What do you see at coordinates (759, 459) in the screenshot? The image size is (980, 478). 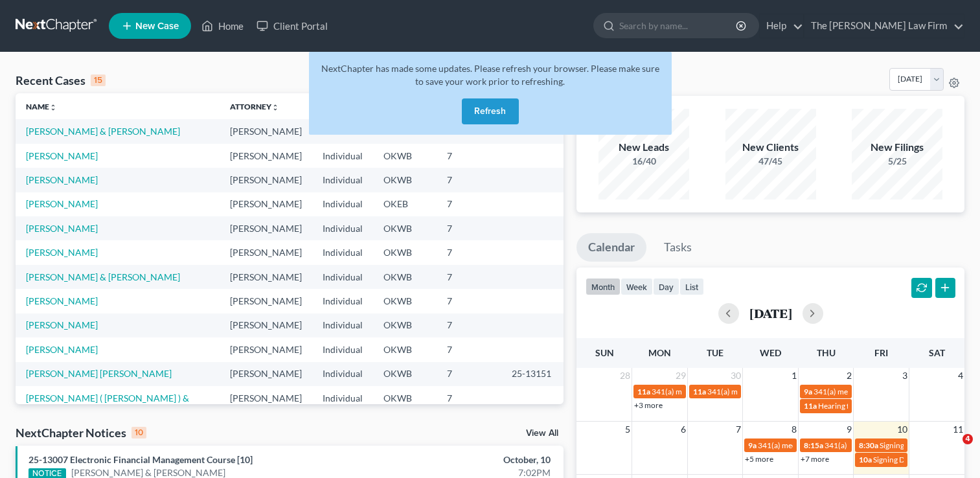 I see `a: +5 more` at bounding box center [759, 459].